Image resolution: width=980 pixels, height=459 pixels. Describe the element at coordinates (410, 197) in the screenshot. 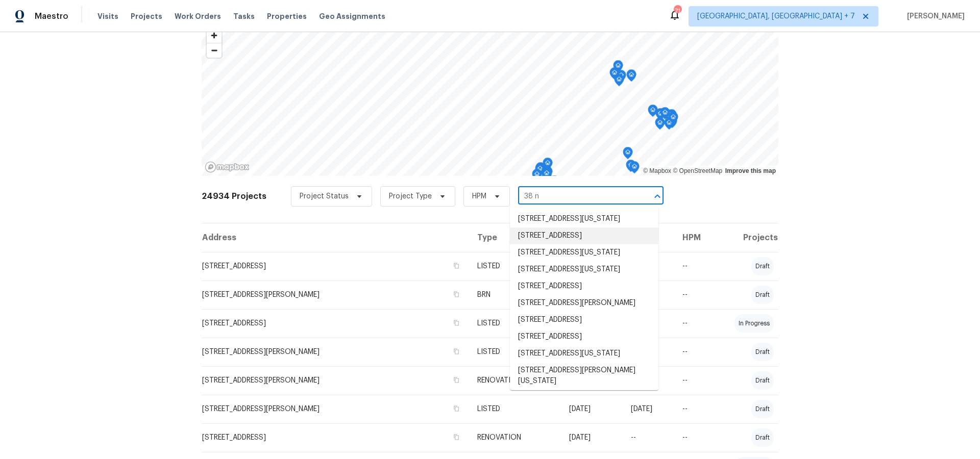

I see `span: Project Type` at that location.